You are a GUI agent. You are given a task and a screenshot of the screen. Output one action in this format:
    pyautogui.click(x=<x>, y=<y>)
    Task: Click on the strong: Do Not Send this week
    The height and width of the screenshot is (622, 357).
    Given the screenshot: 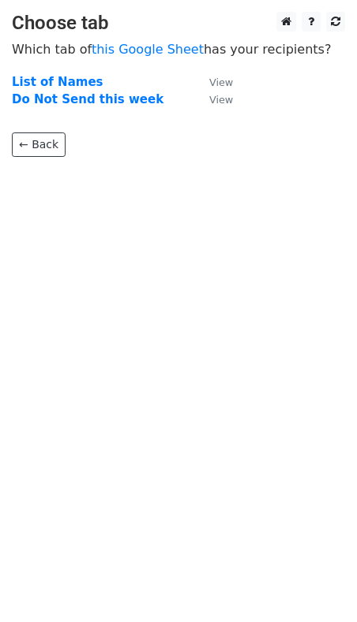 What is the action you would take?
    pyautogui.click(x=88, y=99)
    